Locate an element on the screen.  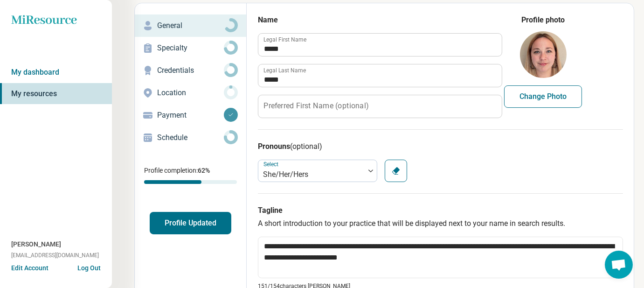
label: Select is located at coordinates (272, 164).